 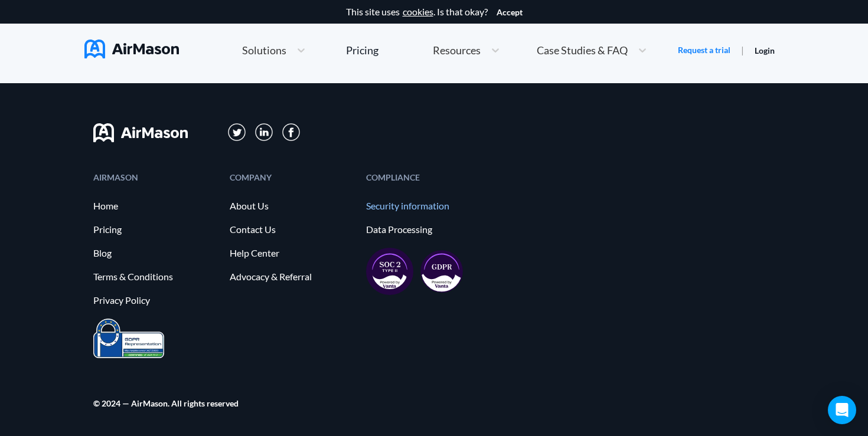 What do you see at coordinates (132, 49) in the screenshot?
I see `img: AirMason Logo` at bounding box center [132, 49].